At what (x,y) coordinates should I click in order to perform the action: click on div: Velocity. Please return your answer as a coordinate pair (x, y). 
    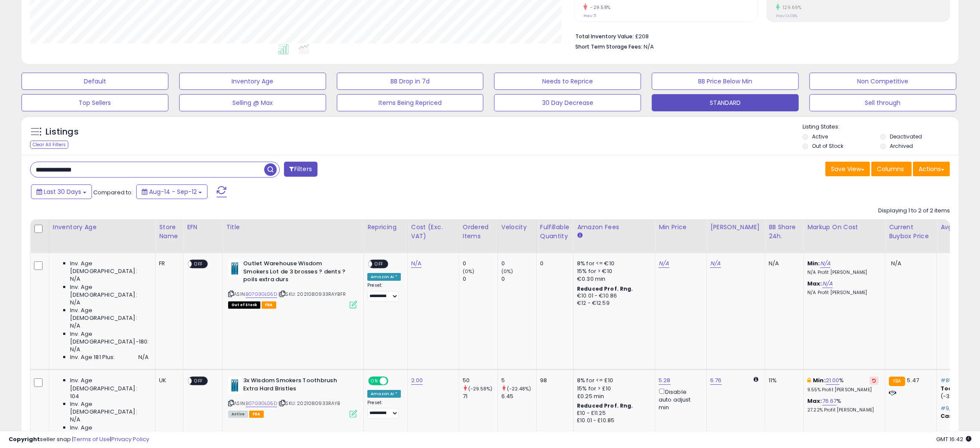
    Looking at the image, I should click on (516, 227).